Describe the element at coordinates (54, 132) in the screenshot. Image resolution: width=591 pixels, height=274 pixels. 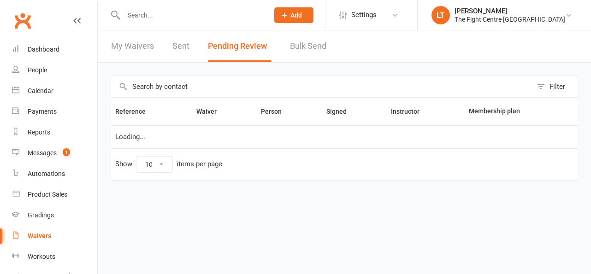
I see `a: Reports` at that location.